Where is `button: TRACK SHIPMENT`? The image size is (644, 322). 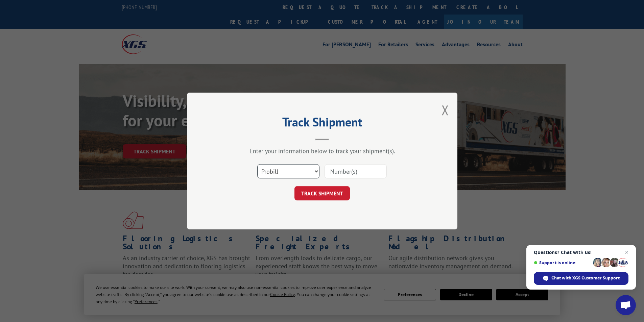 button: TRACK SHIPMENT is located at coordinates (322, 193).